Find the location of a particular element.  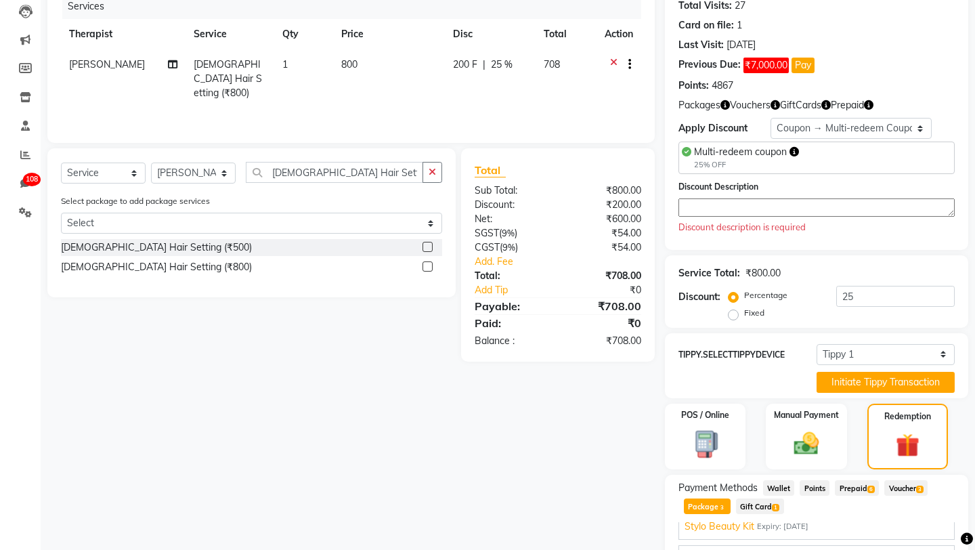

span: Multi-redeem coupon is located at coordinates (740, 152).